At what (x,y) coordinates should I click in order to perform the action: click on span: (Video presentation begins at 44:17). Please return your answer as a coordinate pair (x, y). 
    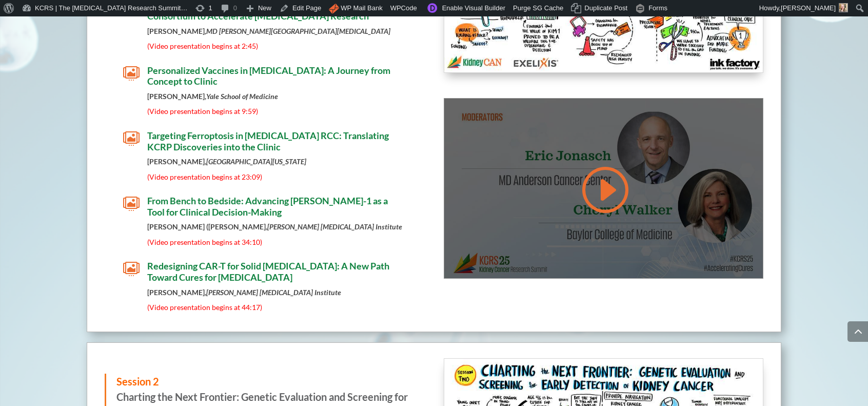
    Looking at the image, I should click on (205, 307).